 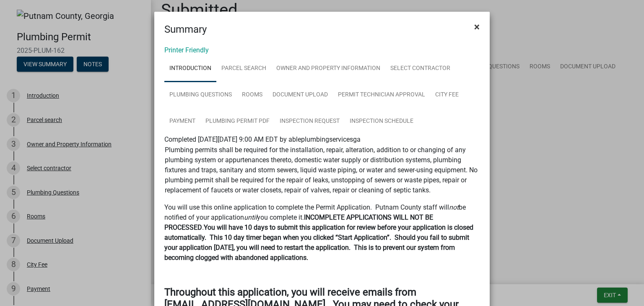 I want to click on a: Select contractor, so click(x=420, y=69).